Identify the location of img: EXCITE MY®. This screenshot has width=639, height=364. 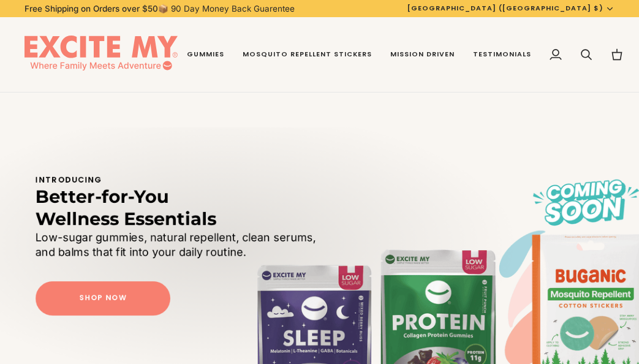
(101, 55).